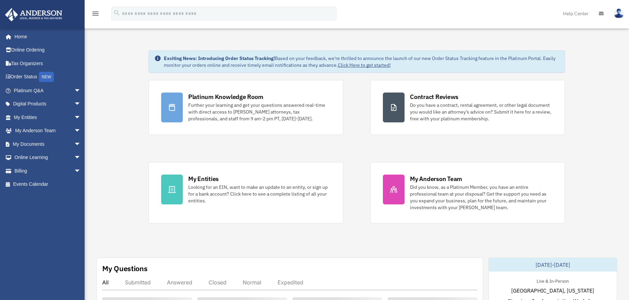  Describe the element at coordinates (105, 282) in the screenshot. I see `div: All` at that location.